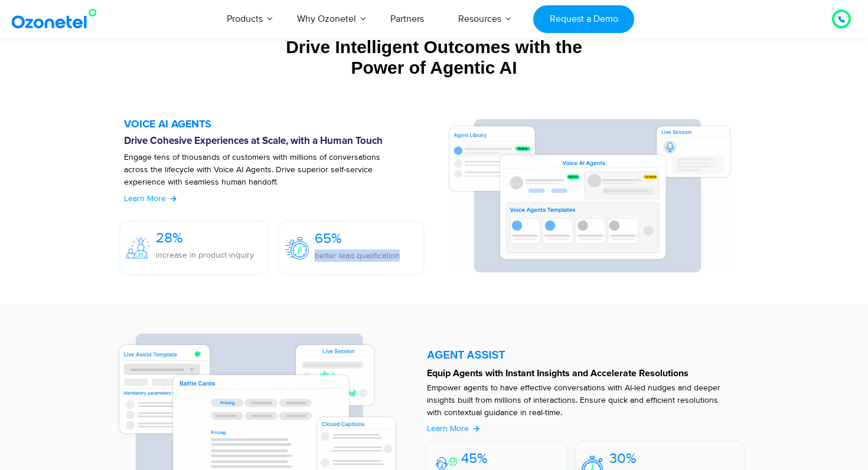  What do you see at coordinates (328, 239) in the screenshot?
I see `span: 65%` at bounding box center [328, 239].